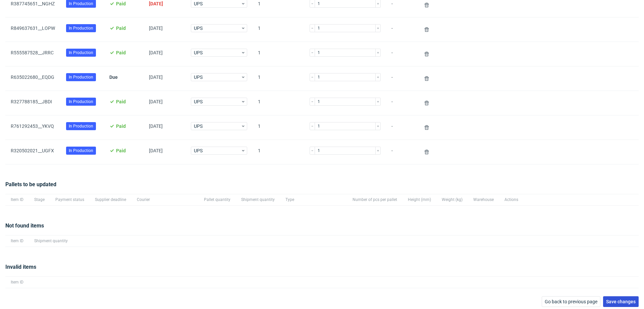 This screenshot has height=309, width=644. Describe the element at coordinates (217, 200) in the screenshot. I see `span: Pallet quantity` at that location.